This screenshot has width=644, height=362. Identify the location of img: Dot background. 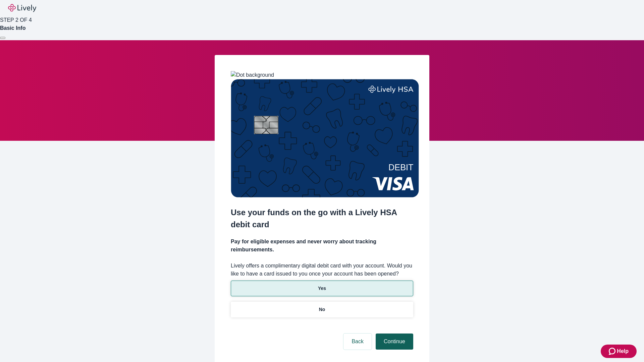
(252, 75).